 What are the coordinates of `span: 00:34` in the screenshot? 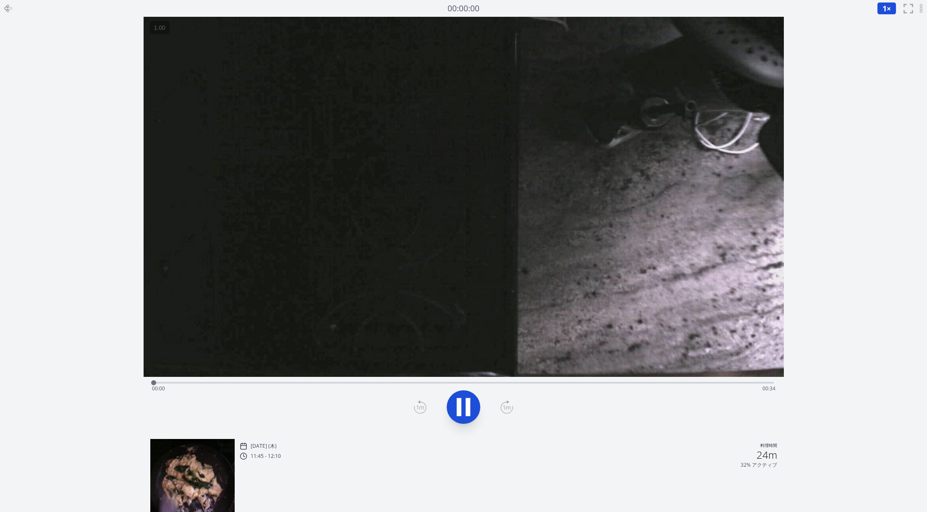 It's located at (768, 388).